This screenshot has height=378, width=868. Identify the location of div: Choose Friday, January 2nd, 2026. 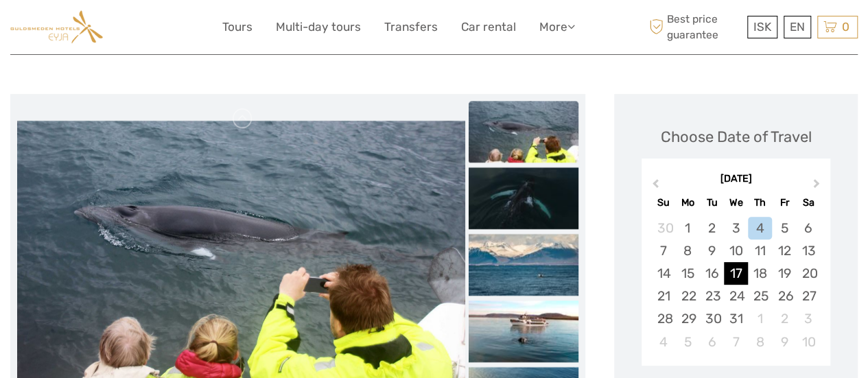
(784, 318).